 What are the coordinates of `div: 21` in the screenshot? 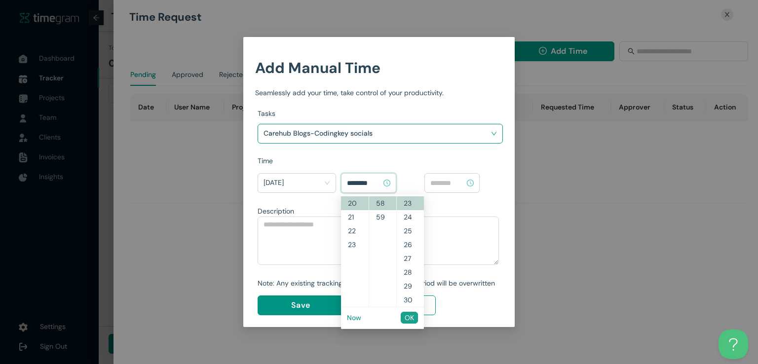 It's located at (355, 217).